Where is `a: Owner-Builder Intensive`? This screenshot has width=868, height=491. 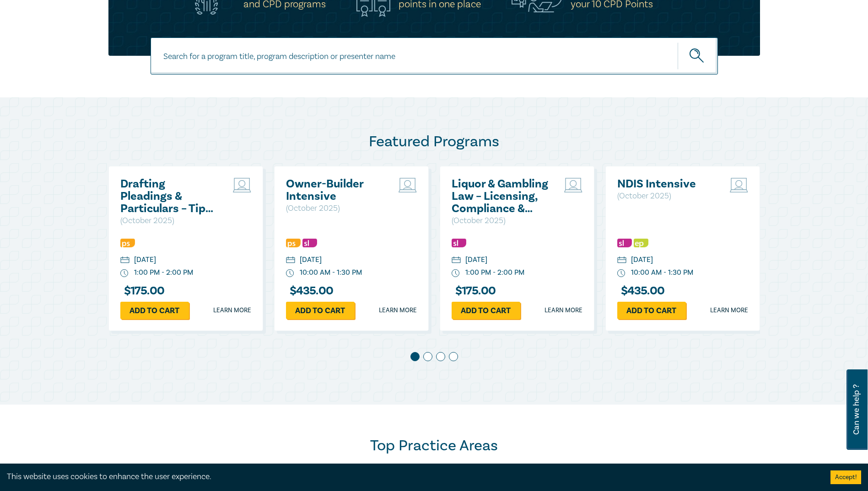
a: Owner-Builder Intensive is located at coordinates (335, 190).